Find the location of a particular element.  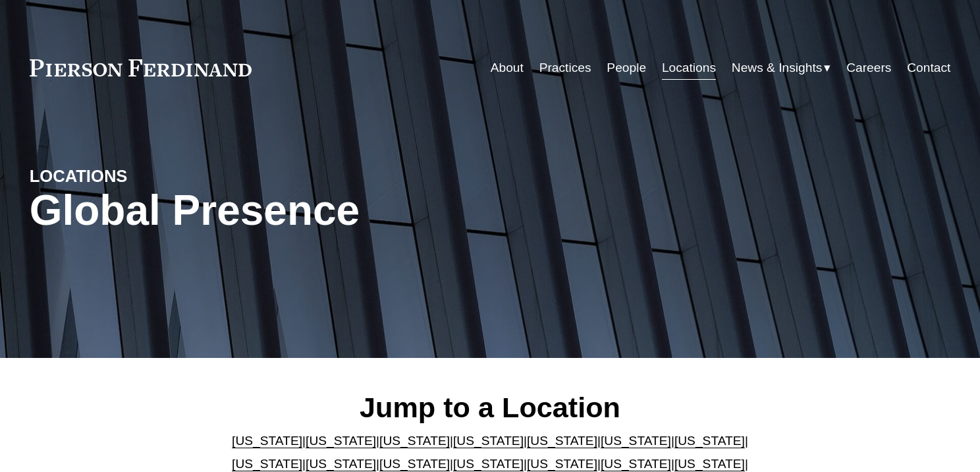

a: Contact is located at coordinates (929, 68).